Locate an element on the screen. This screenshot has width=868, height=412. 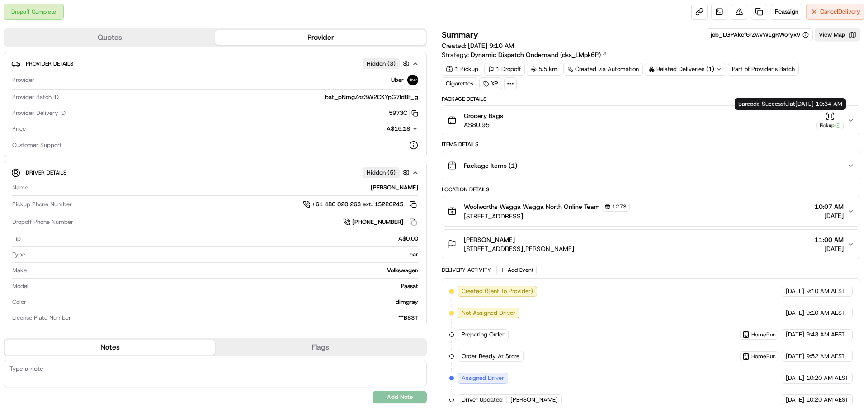
span: Created: is located at coordinates (478, 45).